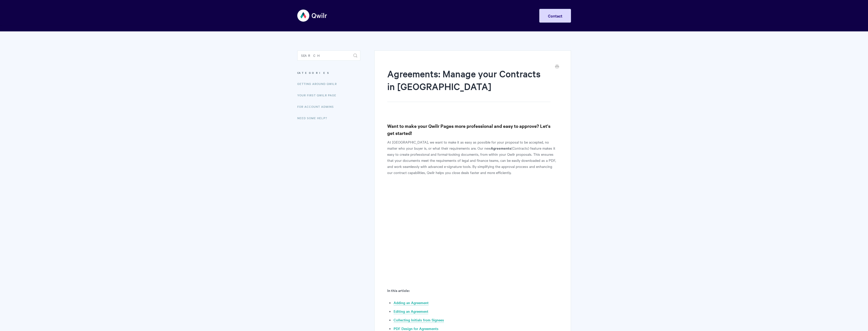 The width and height of the screenshot is (868, 331). I want to click on input: Search, so click(329, 56).